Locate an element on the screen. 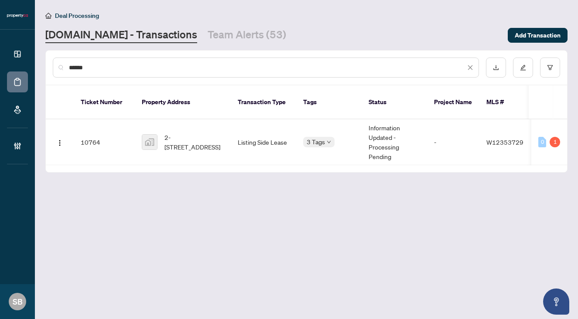 This screenshot has height=319, width=578. img: thumbnail-img is located at coordinates (150, 142).